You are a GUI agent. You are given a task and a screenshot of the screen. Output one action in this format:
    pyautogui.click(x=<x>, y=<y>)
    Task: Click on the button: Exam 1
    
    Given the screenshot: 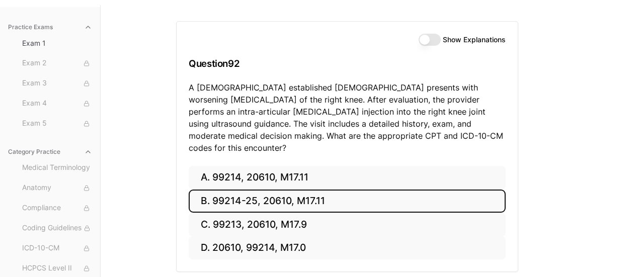 What is the action you would take?
    pyautogui.click(x=57, y=43)
    